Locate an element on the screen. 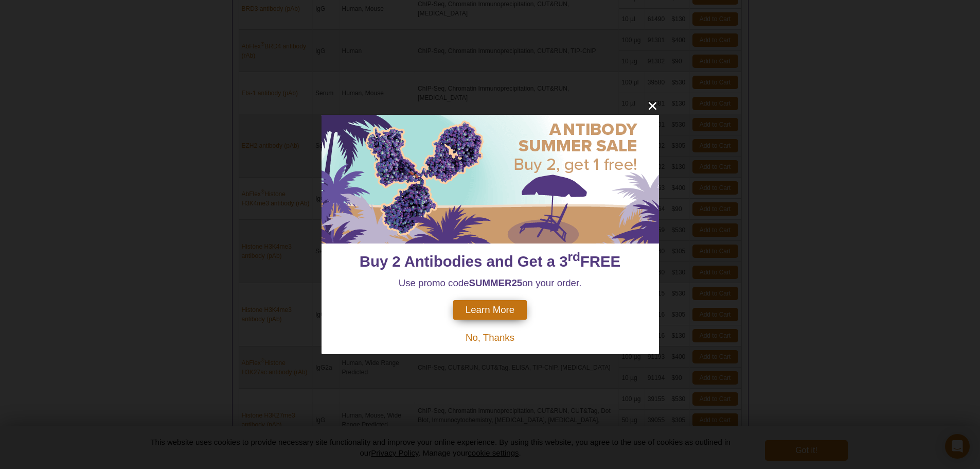 The height and width of the screenshot is (469, 980). button: close is located at coordinates (652, 105).